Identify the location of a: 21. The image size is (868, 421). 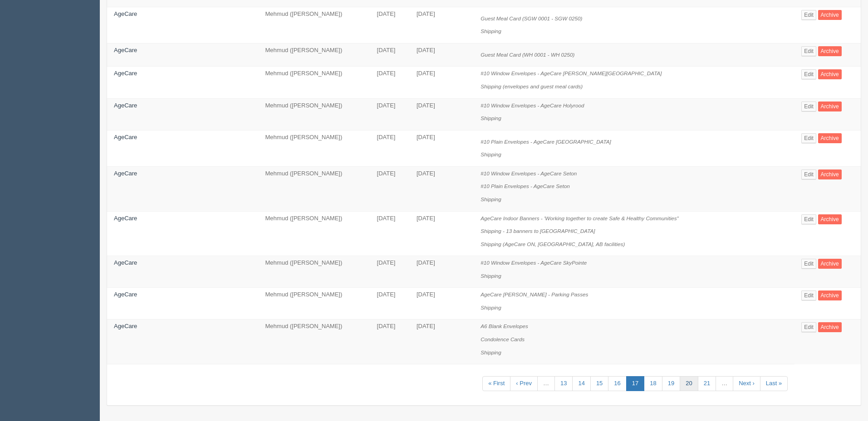
(707, 384).